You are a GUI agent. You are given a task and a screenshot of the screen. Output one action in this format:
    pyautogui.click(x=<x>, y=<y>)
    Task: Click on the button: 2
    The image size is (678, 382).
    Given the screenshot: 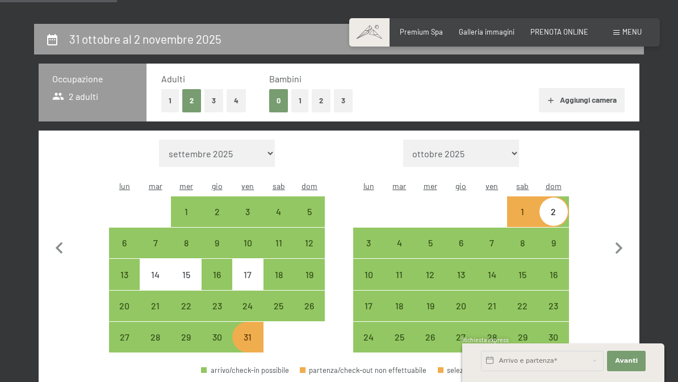 What is the action you would take?
    pyautogui.click(x=321, y=100)
    